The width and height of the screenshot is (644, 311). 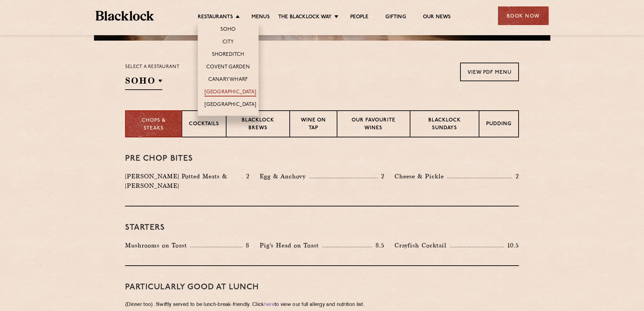 I want to click on h3: Pre Chop Bites, so click(x=322, y=159).